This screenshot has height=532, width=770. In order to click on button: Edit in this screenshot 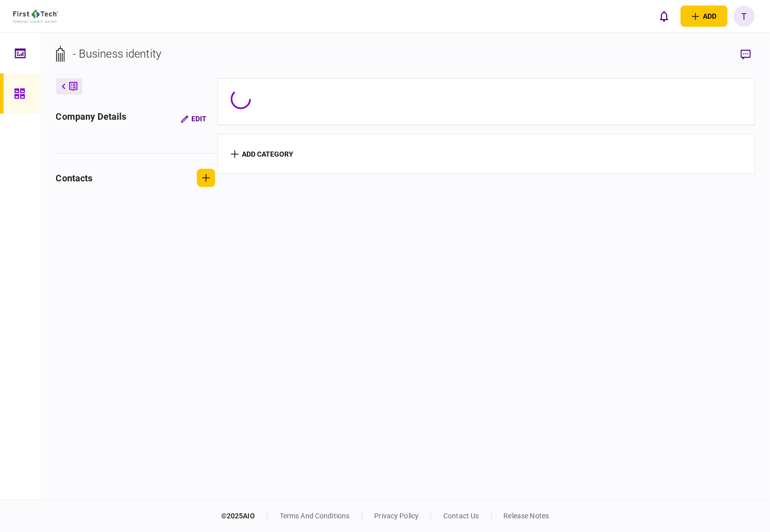, I will do `click(194, 119)`.